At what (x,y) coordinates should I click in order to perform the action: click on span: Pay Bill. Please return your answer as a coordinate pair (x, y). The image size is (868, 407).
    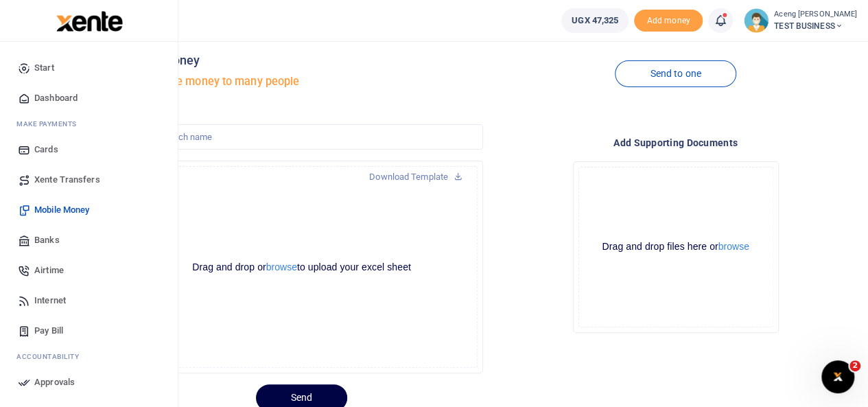
    Looking at the image, I should click on (48, 331).